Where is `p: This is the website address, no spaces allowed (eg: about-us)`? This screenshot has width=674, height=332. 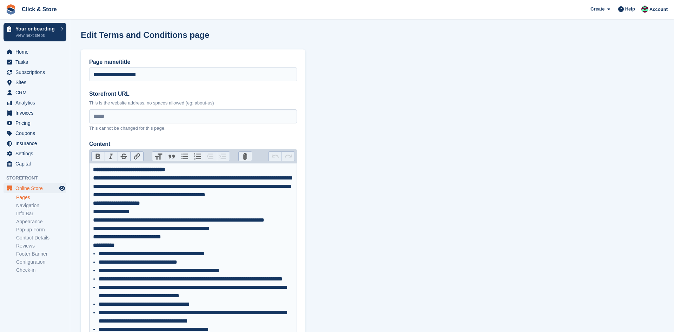 p: This is the website address, no spaces allowed (eg: about-us) is located at coordinates (193, 103).